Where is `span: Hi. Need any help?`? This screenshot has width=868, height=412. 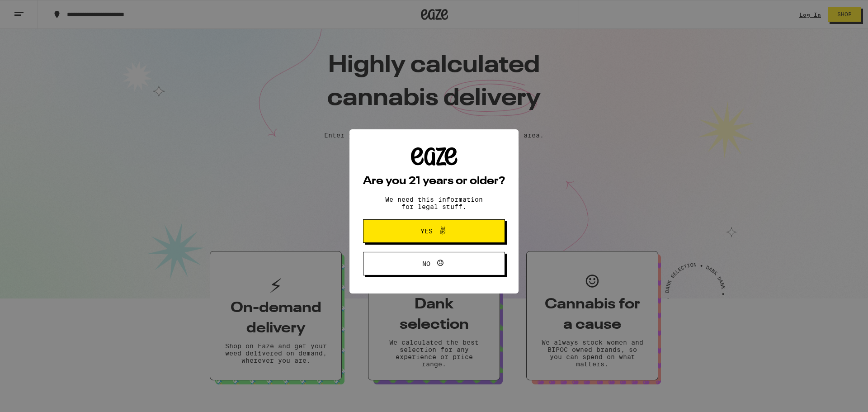 span: Hi. Need any help? is located at coordinates (35, 10).